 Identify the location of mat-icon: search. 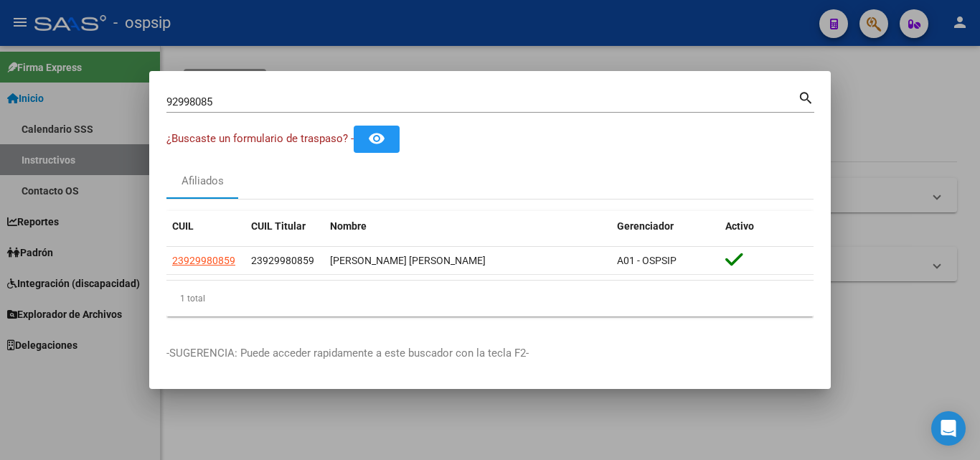
(806, 97).